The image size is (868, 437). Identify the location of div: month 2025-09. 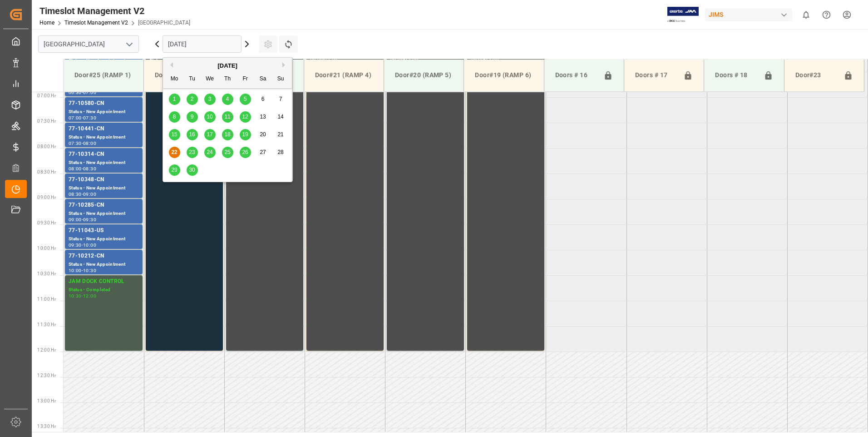
(227, 135).